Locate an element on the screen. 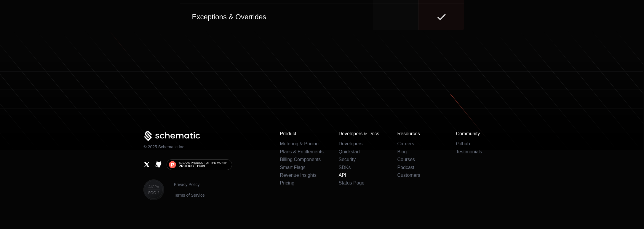  a: Privacy Policy is located at coordinates (189, 185).